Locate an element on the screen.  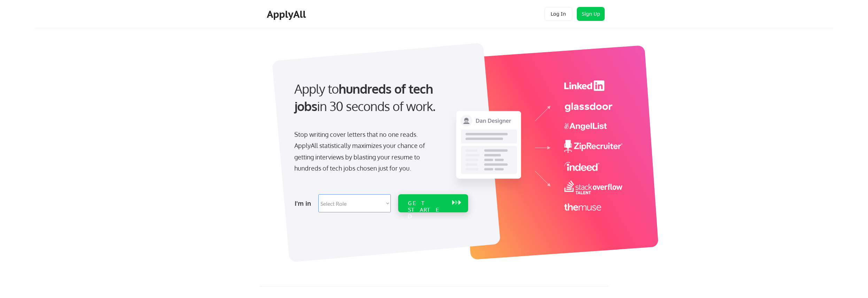
strong: hundreds of tech jobs is located at coordinates (365, 97).